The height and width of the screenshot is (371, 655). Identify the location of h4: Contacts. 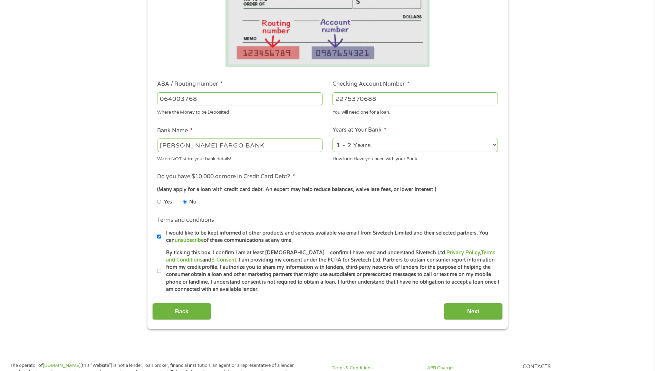
(566, 367).